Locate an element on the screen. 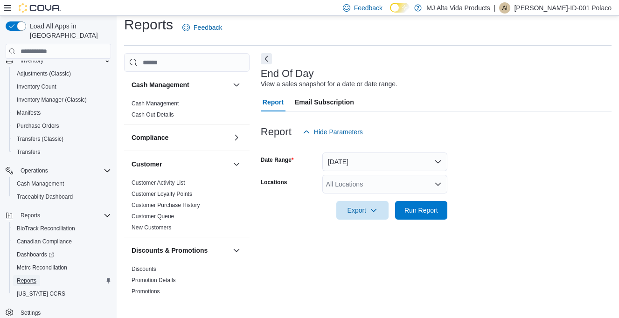 The width and height of the screenshot is (619, 318). div: View a sales snapshot for a date or date range. is located at coordinates (329, 84).